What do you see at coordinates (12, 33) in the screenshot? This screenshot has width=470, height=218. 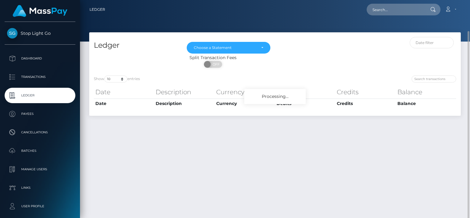 I see `img: Stop Light Go` at bounding box center [12, 33].